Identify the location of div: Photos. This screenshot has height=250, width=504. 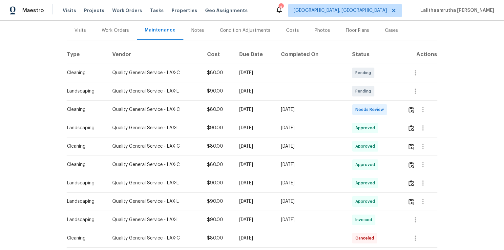
(322, 31).